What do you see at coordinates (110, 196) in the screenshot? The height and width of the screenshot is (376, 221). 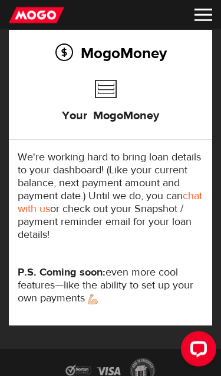 I see `p: We're working hard to bring loan details to your dashboard! (Like your current balance, next paym...` at bounding box center [110, 196].